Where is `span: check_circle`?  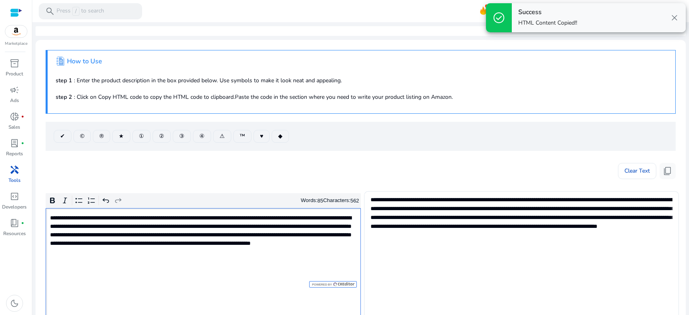 span: check_circle is located at coordinates (499, 18).